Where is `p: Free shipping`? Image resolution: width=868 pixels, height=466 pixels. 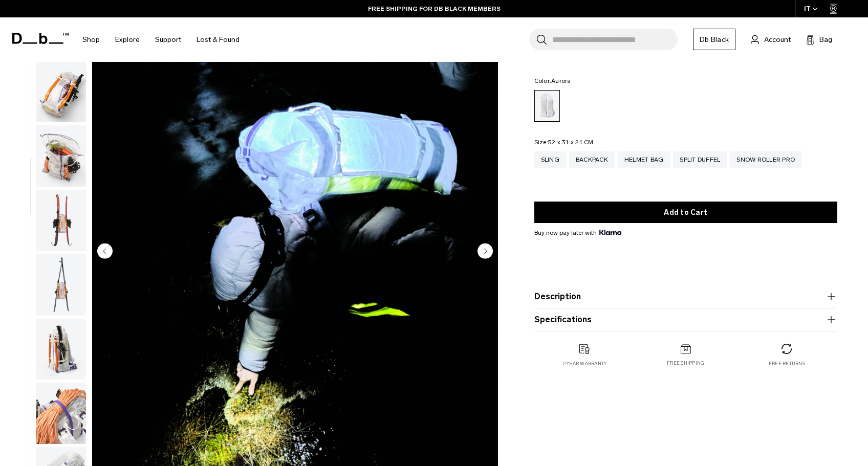 p: Free shipping is located at coordinates (685, 363).